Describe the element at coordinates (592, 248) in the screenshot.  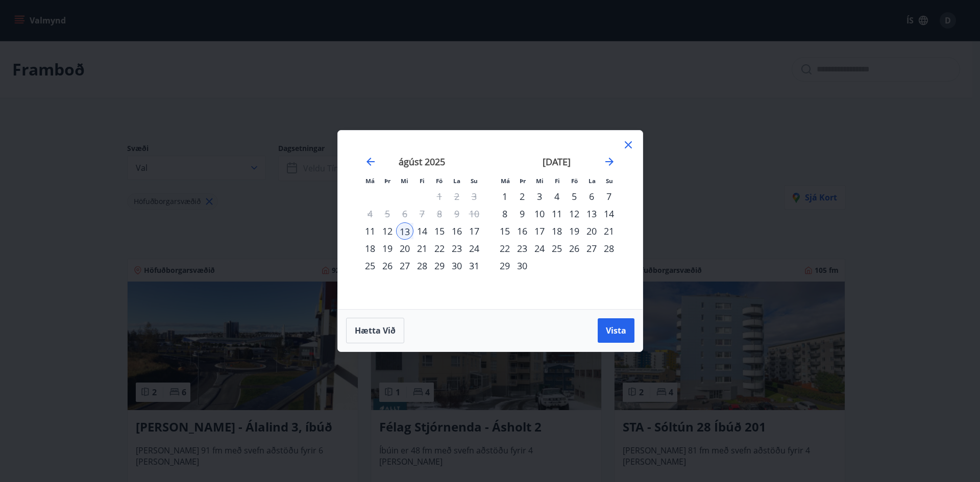
I see `td: Choose laugardagur, 27. september 2025 as your check-out date. It’s available.` at that location.